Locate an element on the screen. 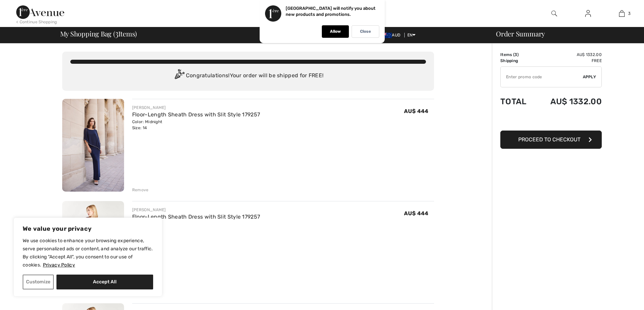 The height and width of the screenshot is (310, 644). img: Congratulation2.svg is located at coordinates (179, 76).